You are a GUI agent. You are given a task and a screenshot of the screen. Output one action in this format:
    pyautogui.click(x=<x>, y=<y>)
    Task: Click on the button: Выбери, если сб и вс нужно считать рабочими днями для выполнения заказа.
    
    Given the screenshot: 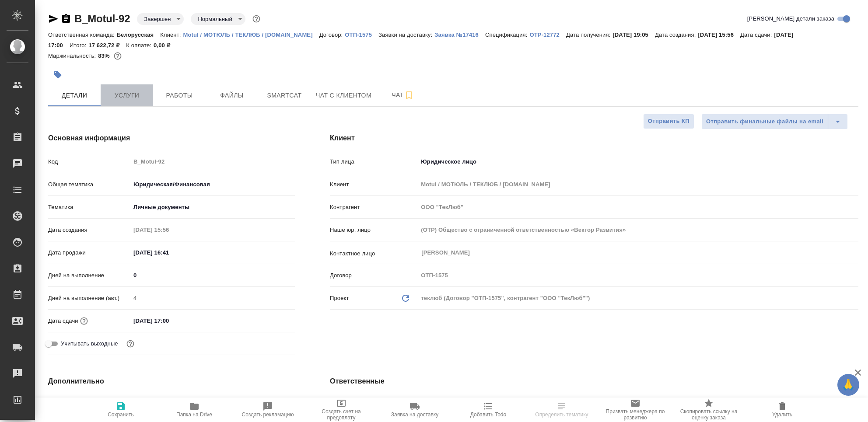 What is the action you would take?
    pyautogui.click(x=130, y=344)
    